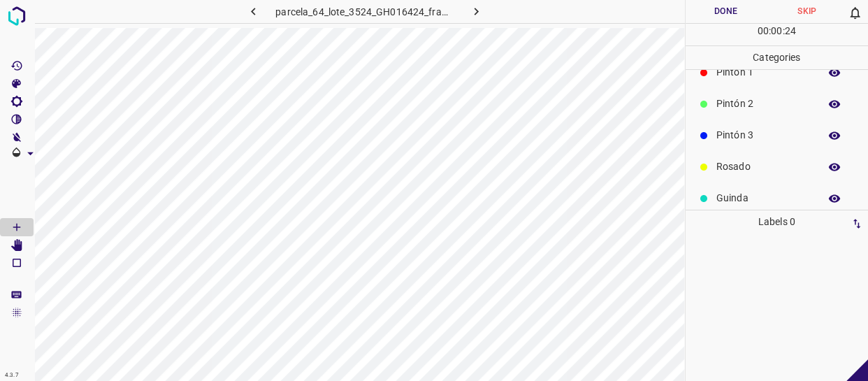 Image resolution: width=868 pixels, height=381 pixels. I want to click on h6: parcela_64_lote_3524_GH016424_frame_00107_103503.jpg, so click(364, 14).